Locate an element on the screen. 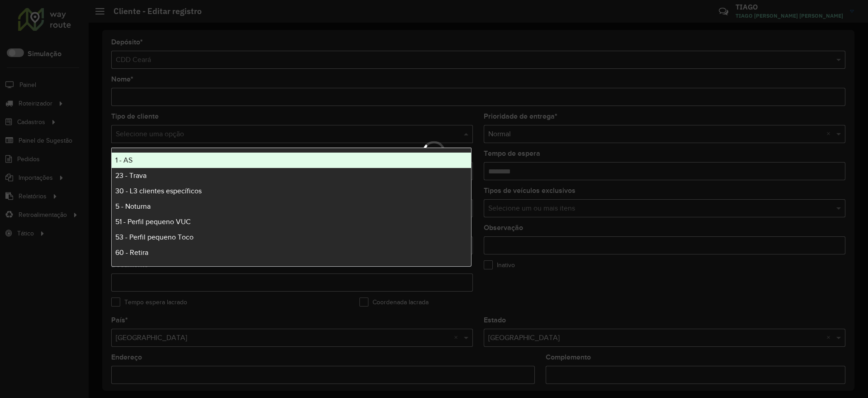 This screenshot has height=398, width=868. span: 60 - Retira is located at coordinates (131, 252).